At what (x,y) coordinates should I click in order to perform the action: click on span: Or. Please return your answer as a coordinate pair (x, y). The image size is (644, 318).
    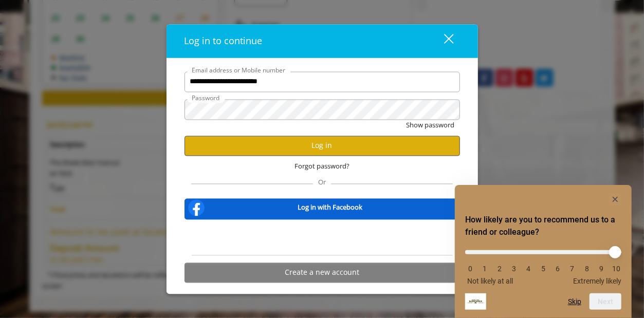
    Looking at the image, I should click on (322, 182).